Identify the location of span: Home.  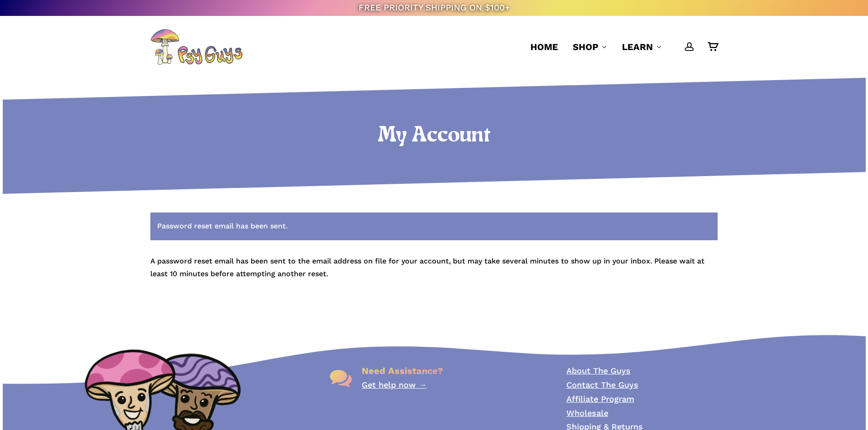
(544, 47).